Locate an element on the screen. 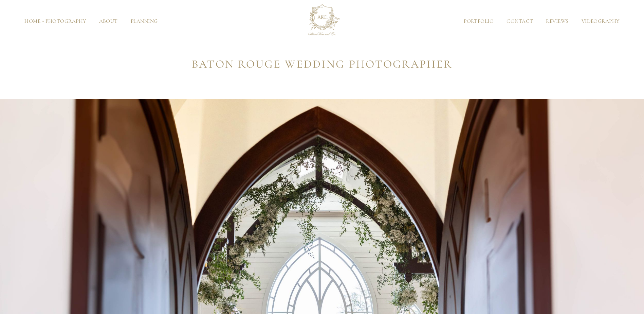 Image resolution: width=644 pixels, height=314 pixels. a: Portfolio is located at coordinates (479, 21).